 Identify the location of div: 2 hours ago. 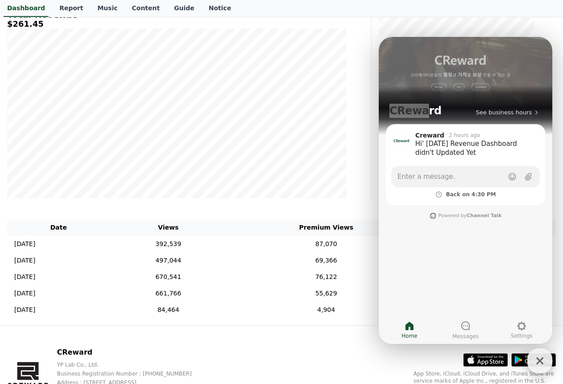
(85, 98).